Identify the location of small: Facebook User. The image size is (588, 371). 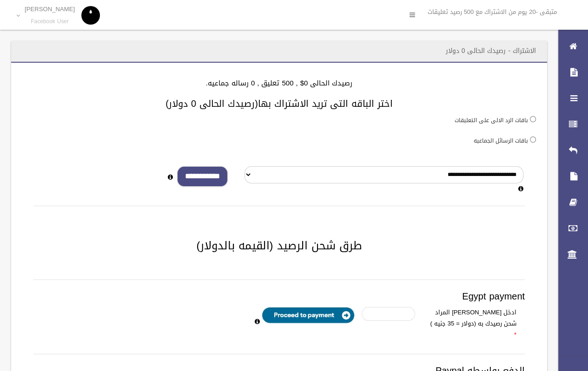
(50, 21).